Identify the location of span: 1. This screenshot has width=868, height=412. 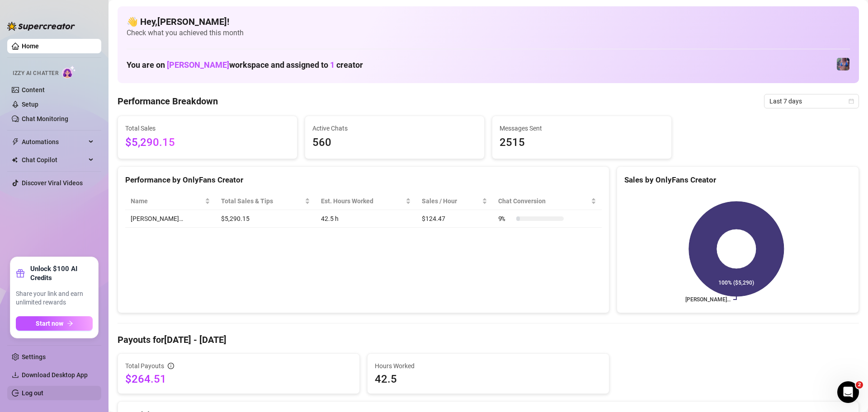
(333, 65).